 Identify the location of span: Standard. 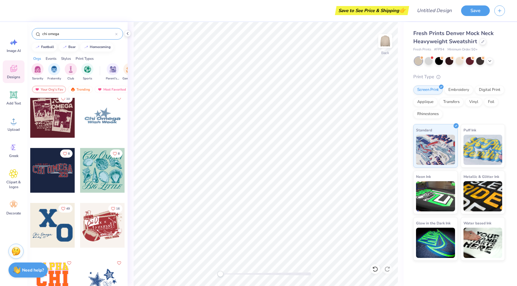
(424, 130).